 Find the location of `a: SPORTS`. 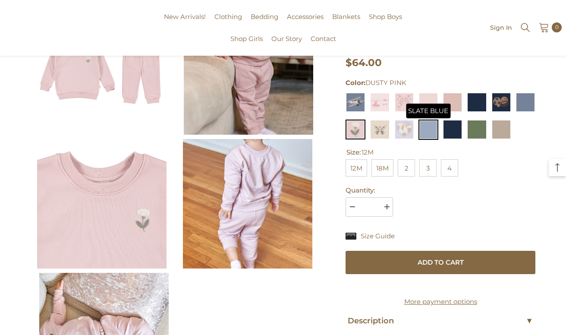

a: SPORTS is located at coordinates (501, 102).